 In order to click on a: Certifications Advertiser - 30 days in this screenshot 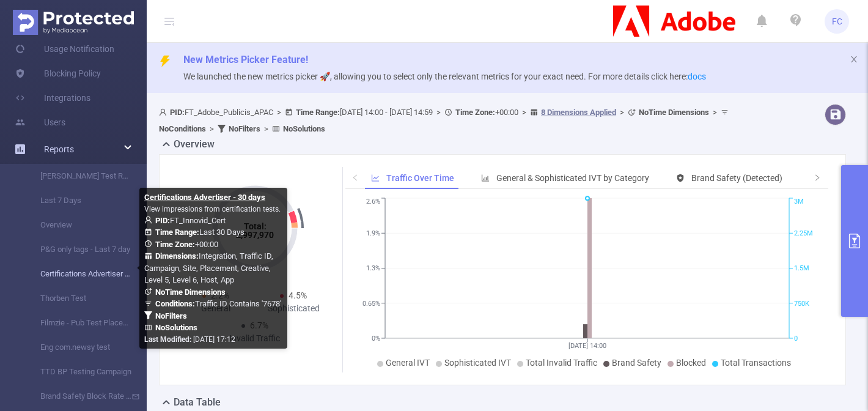, I will do `click(78, 274)`.